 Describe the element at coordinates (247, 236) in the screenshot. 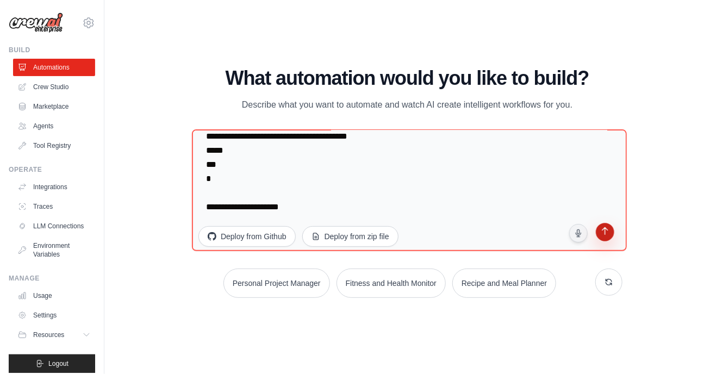

I see `button: Deploy from Github` at that location.